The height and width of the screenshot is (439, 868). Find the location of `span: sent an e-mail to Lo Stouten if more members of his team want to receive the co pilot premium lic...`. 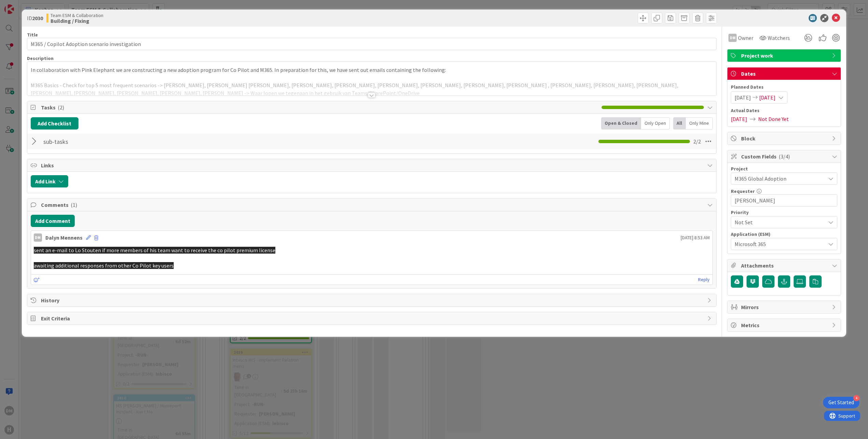

span: sent an e-mail to Lo Stouten if more members of his team want to receive the co pilot premium lic... is located at coordinates (155, 250).